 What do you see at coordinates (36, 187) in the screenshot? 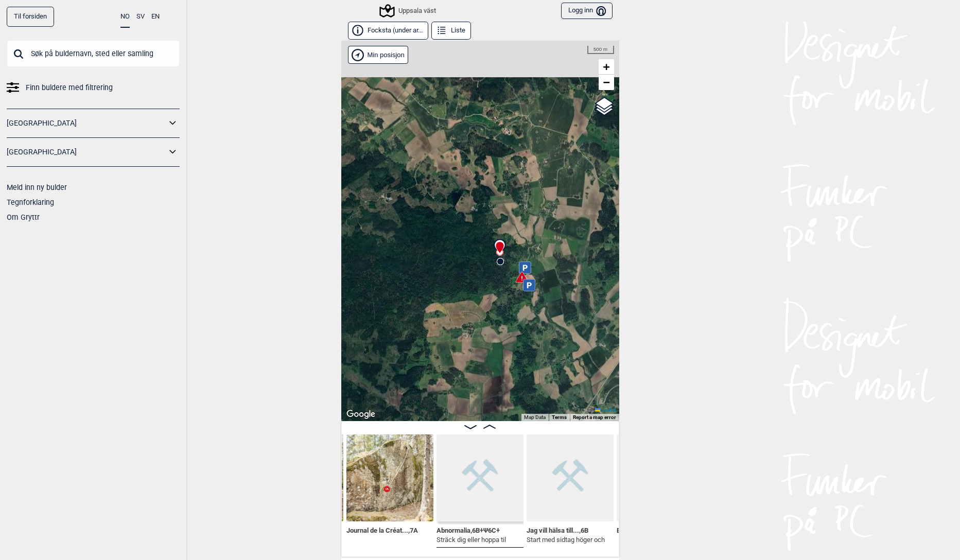
I see `a: Meld inn ny bulder` at bounding box center [36, 187].